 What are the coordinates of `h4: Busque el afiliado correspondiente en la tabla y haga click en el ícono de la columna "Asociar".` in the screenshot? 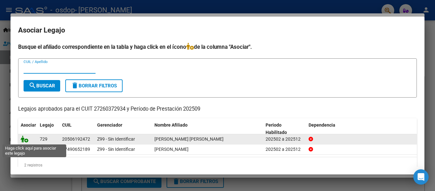 It's located at (217, 47).